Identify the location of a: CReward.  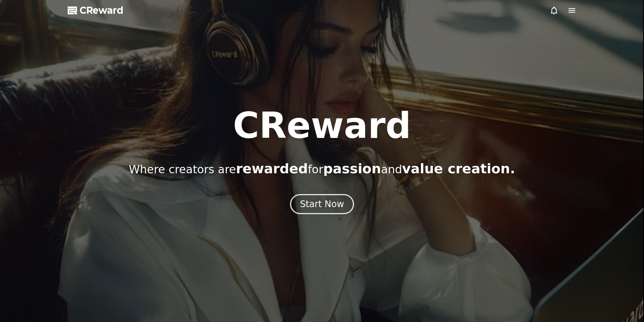
(95, 10).